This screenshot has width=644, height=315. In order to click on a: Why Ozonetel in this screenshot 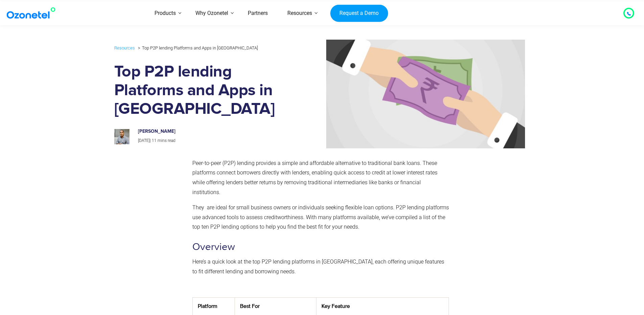, I will do `click(212, 13)`.